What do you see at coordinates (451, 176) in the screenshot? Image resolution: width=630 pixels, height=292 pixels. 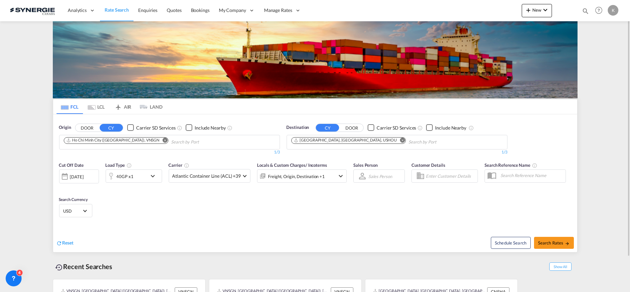 I see `input: Enter Customer Details` at bounding box center [451, 176].